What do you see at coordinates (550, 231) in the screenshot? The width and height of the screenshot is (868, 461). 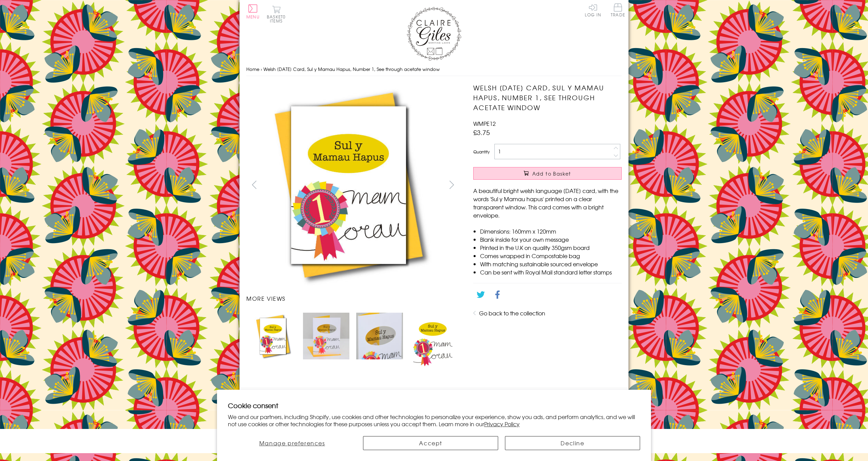 I see `li: Dimensions: 160mm x 120mm` at bounding box center [550, 231].